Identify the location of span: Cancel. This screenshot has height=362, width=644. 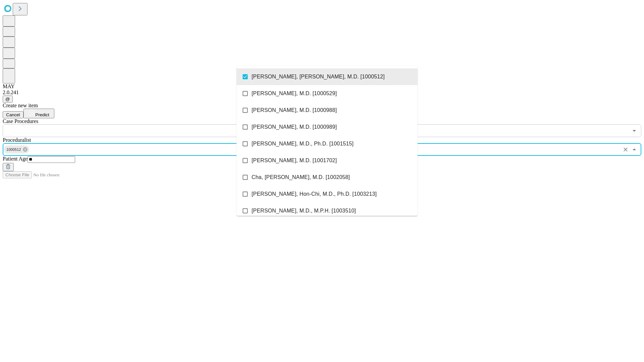
(13, 115).